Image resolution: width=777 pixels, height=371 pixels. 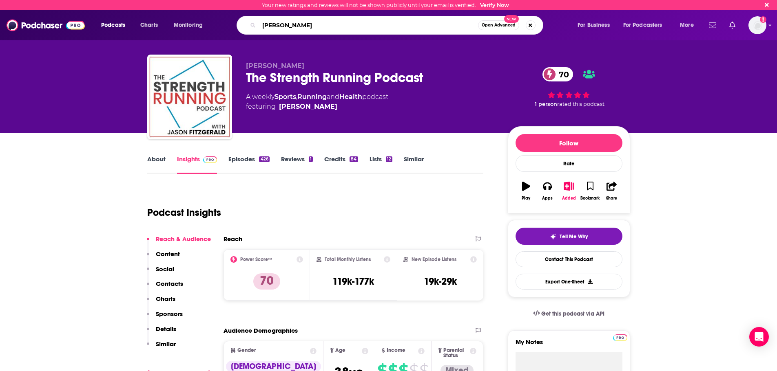 I want to click on span: and, so click(x=333, y=97).